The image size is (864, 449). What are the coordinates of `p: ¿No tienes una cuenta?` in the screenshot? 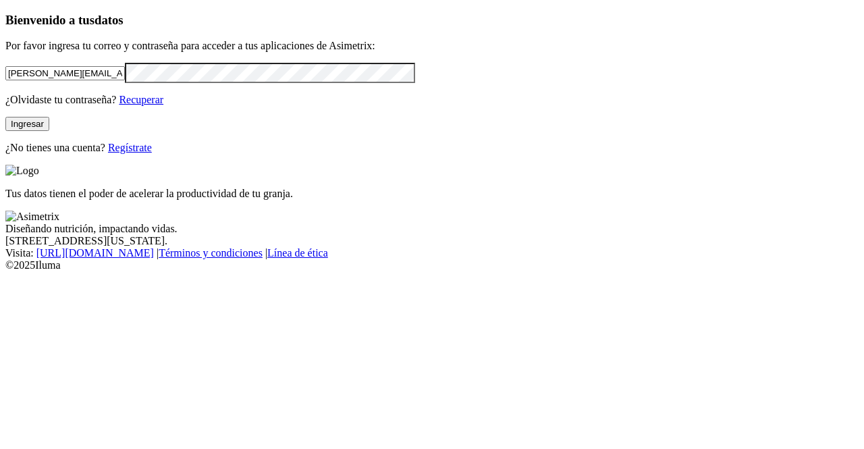 It's located at (432, 148).